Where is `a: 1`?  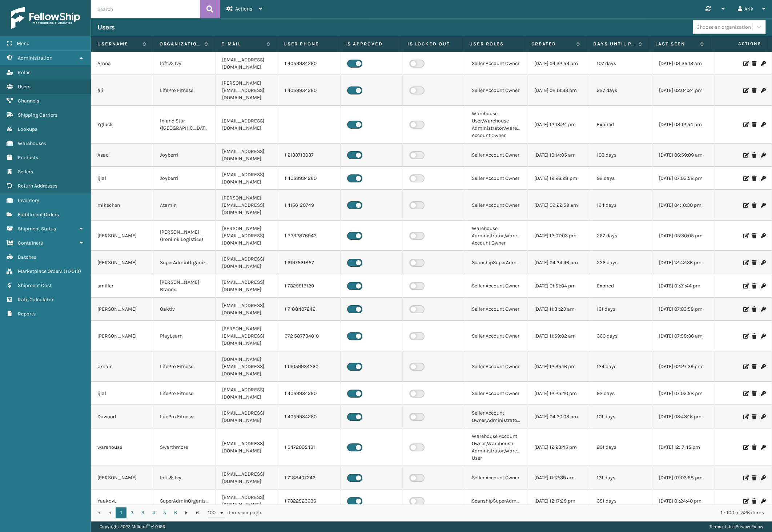
a: 1 is located at coordinates (121, 513).